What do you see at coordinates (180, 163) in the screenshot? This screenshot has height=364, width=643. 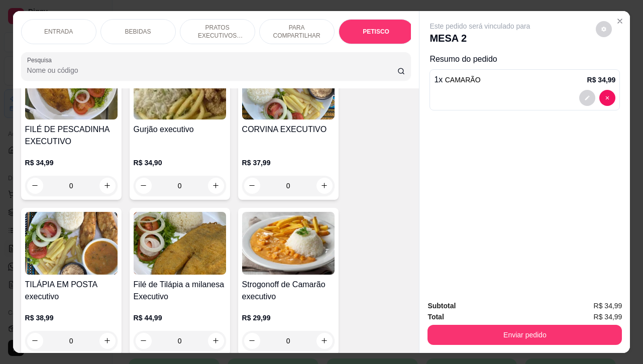 I see `p: R$ 34,90` at bounding box center [180, 163].